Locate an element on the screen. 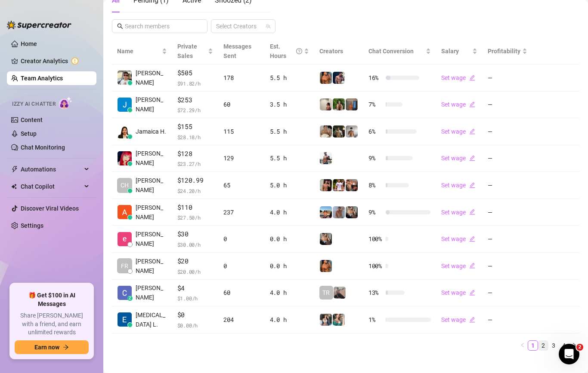 Image resolution: width=588 pixels, height=373 pixels. span: 9 % is located at coordinates (375, 158).